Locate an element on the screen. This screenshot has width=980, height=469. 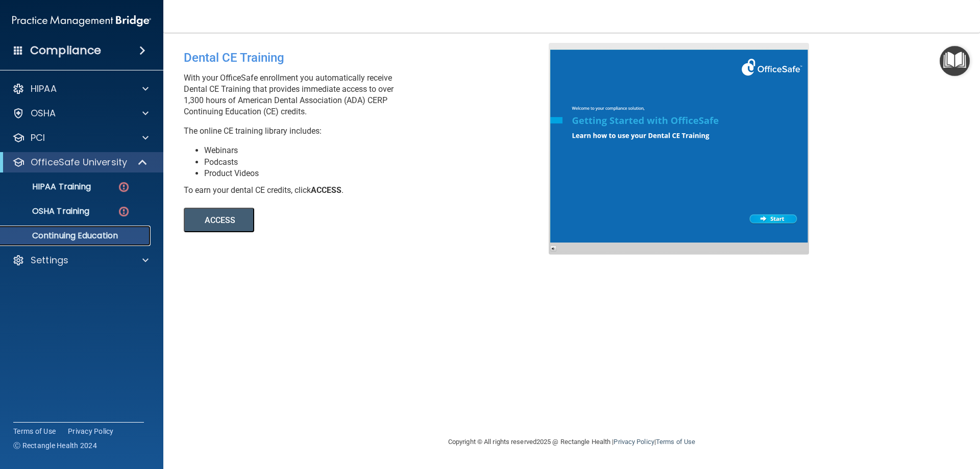
li: Webinars is located at coordinates (380, 151).